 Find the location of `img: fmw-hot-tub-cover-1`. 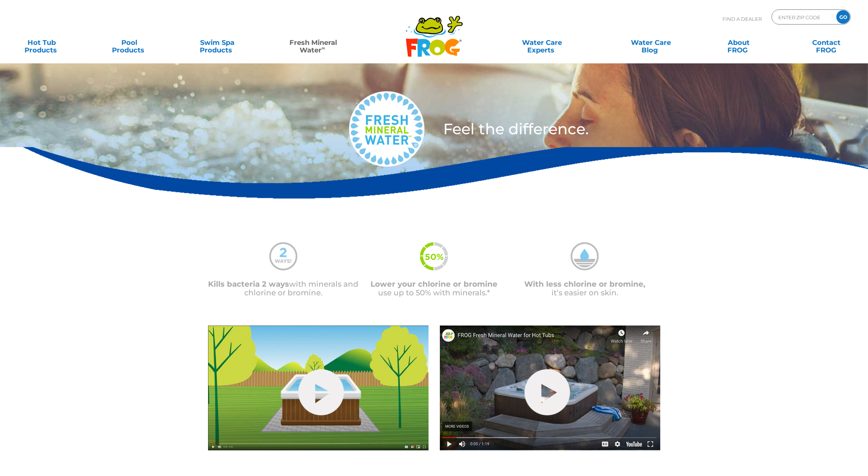

img: fmw-hot-tub-cover-1 is located at coordinates (318, 388).